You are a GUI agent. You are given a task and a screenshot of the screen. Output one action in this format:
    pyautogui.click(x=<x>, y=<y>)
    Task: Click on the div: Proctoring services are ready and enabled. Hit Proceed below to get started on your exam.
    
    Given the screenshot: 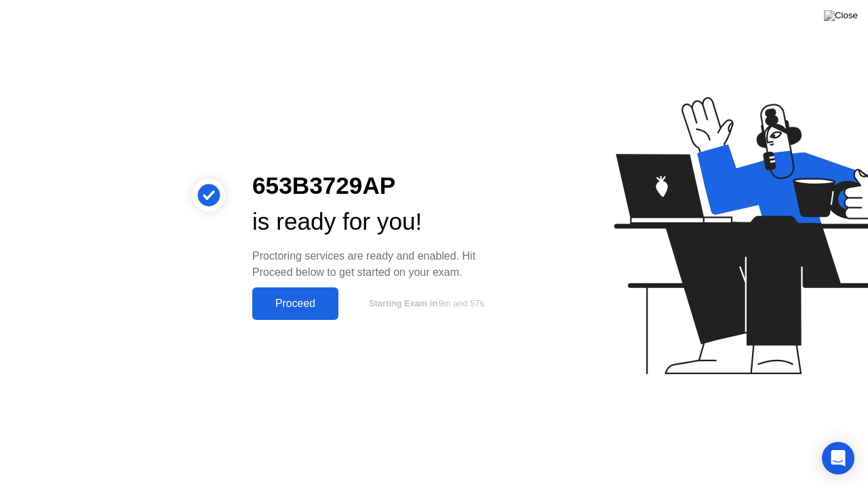 What is the action you would take?
    pyautogui.click(x=379, y=264)
    